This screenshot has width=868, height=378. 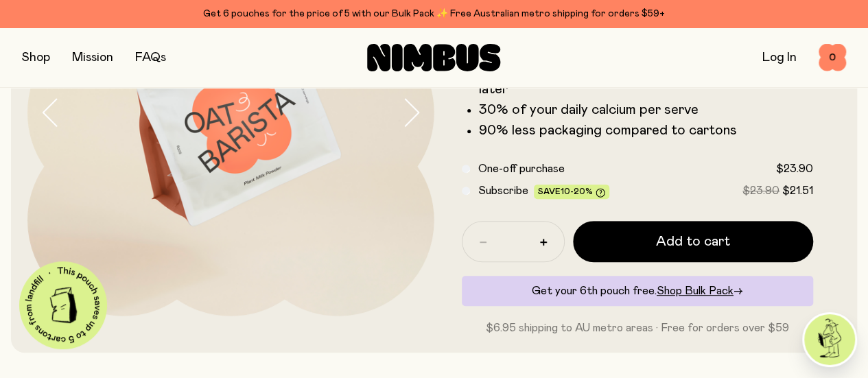 I want to click on a: Log In, so click(x=779, y=57).